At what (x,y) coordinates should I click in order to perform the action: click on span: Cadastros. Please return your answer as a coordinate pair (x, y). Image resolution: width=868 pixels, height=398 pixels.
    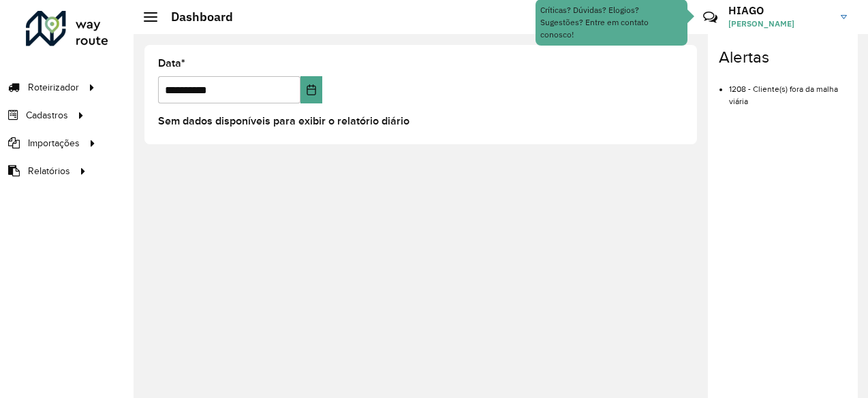
    Looking at the image, I should click on (47, 115).